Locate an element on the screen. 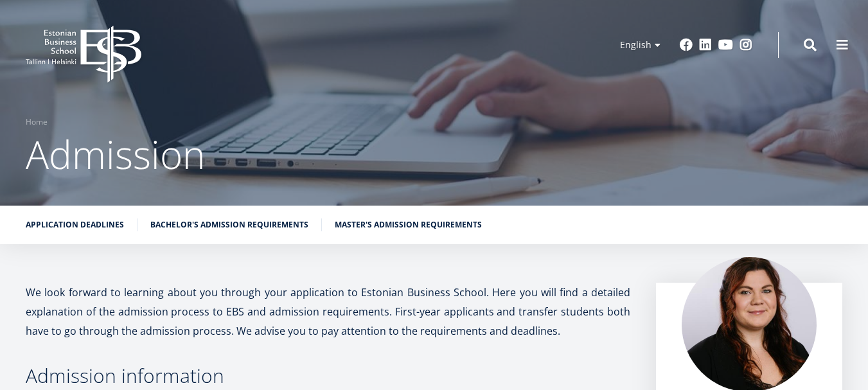  a: Home is located at coordinates (37, 122).